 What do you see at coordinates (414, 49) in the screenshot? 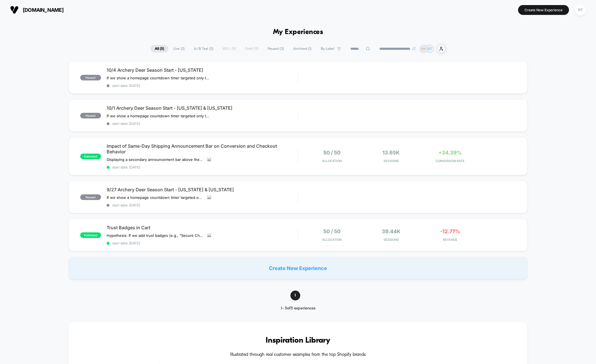
I see `img: end` at bounding box center [414, 49].